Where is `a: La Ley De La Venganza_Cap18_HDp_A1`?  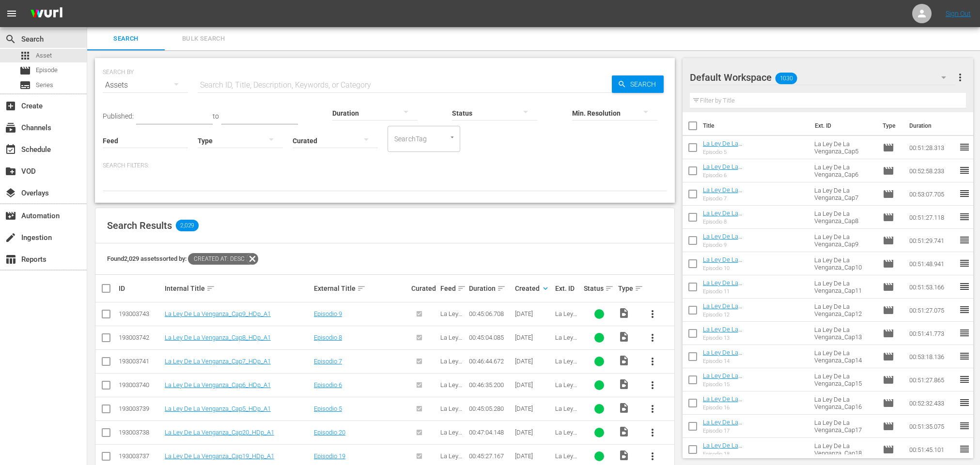 a: La Ley De La Venganza_Cap18_HDp_A1 is located at coordinates (740, 449).